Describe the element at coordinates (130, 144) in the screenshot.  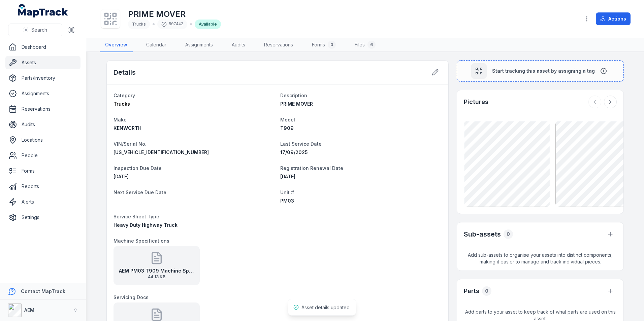
I see `span: VIN/Serial No.` at that location.